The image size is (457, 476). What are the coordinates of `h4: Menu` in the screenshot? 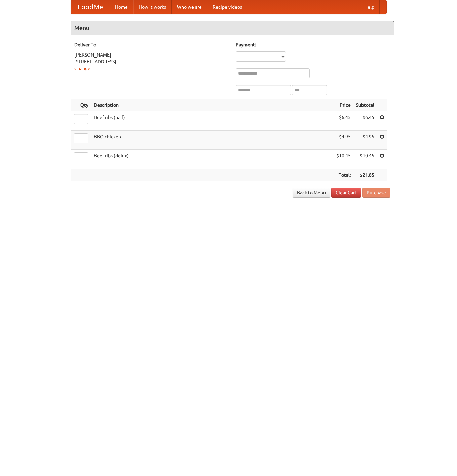 It's located at (232, 28).